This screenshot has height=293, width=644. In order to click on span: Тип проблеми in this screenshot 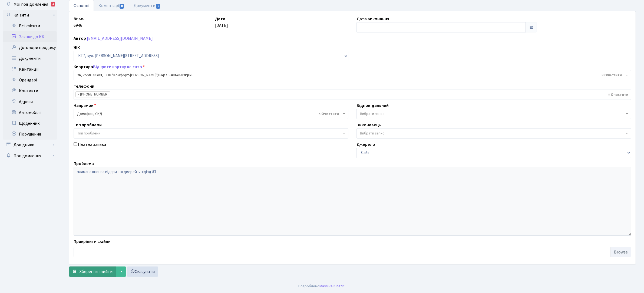, I will do `click(89, 134)`.